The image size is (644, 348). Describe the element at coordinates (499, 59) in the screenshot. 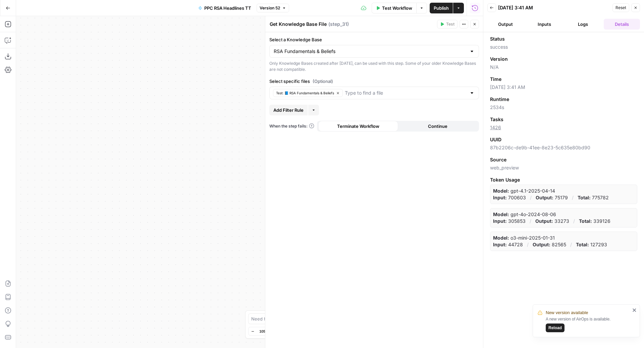

I see `span: Version` at that location.